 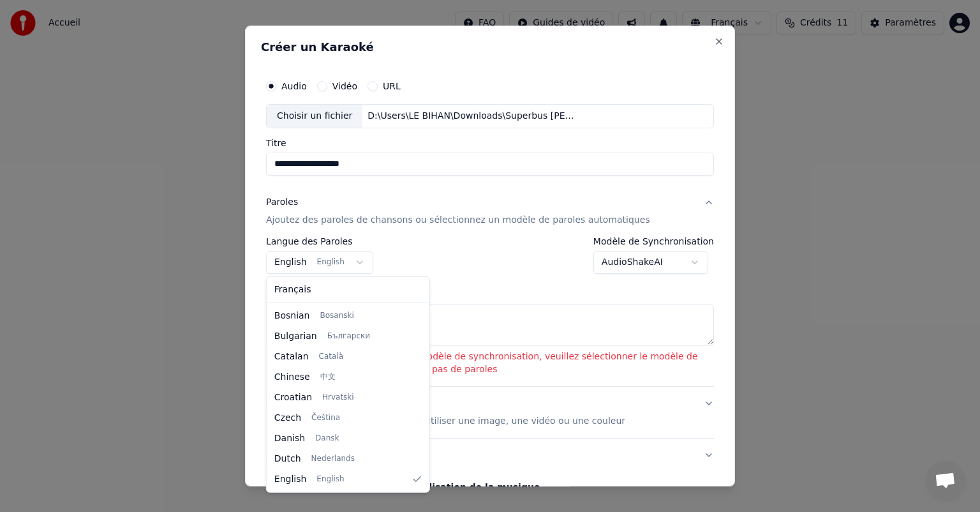 What do you see at coordinates (293, 398) in the screenshot?
I see `span: Croatian` at bounding box center [293, 398].